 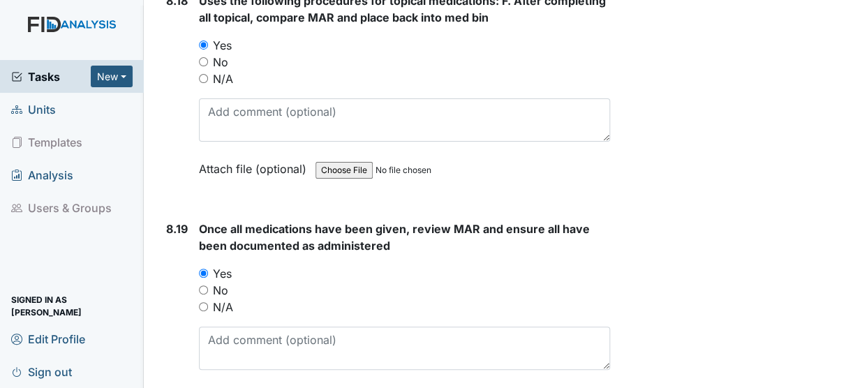 What do you see at coordinates (33, 109) in the screenshot?
I see `span: Units` at bounding box center [33, 109].